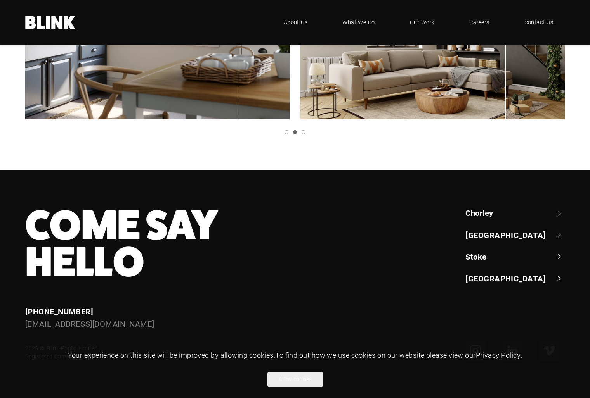 The height and width of the screenshot is (398, 590). What do you see at coordinates (303, 132) in the screenshot?
I see `a: Slide 3` at bounding box center [303, 132].